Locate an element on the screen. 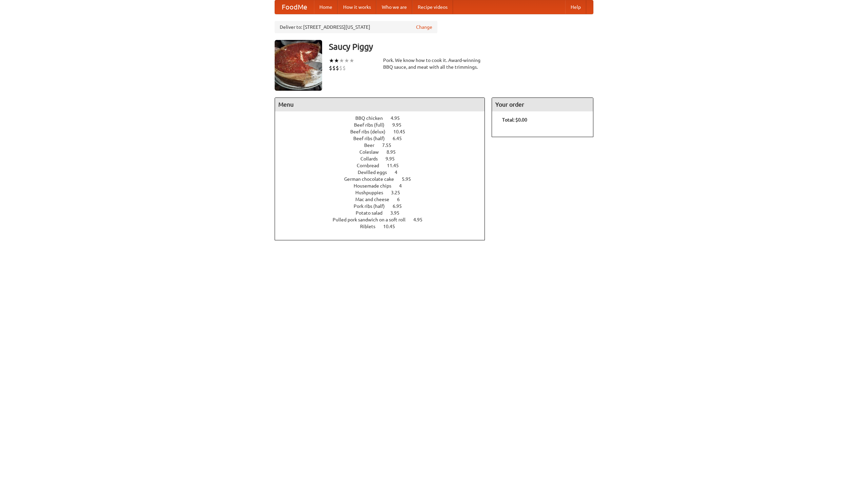  h4: Your order is located at coordinates (543, 105).